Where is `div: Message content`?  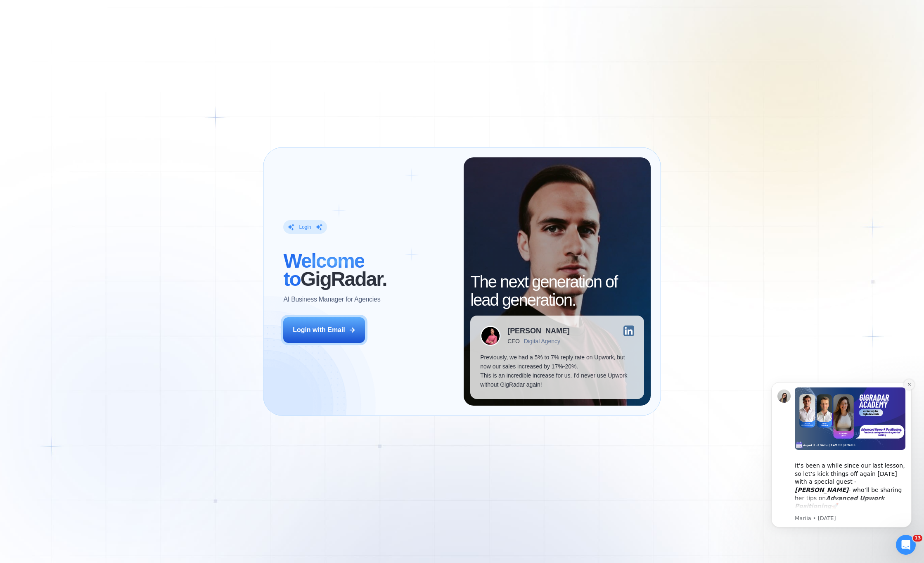 div: Message content is located at coordinates (91, 80).